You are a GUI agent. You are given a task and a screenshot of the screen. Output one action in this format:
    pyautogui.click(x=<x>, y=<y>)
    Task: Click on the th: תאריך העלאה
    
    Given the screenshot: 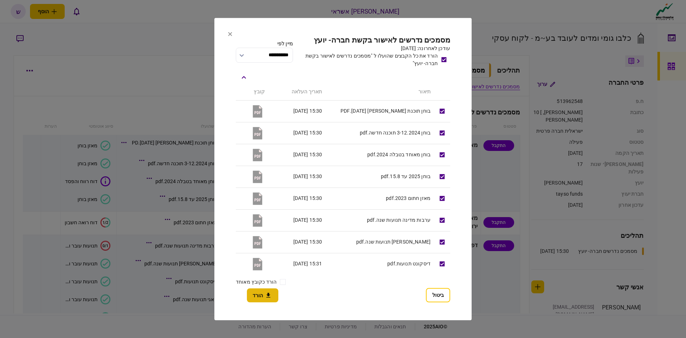 What is the action you would take?
    pyautogui.click(x=297, y=92)
    